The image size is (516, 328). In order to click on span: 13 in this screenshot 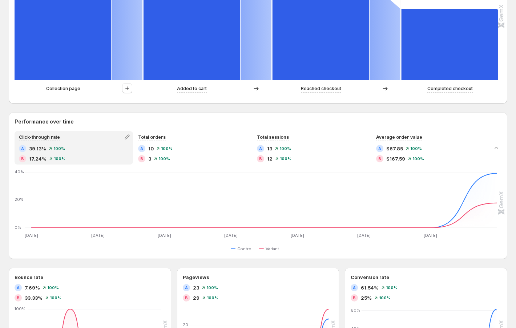, I will do `click(270, 149)`.